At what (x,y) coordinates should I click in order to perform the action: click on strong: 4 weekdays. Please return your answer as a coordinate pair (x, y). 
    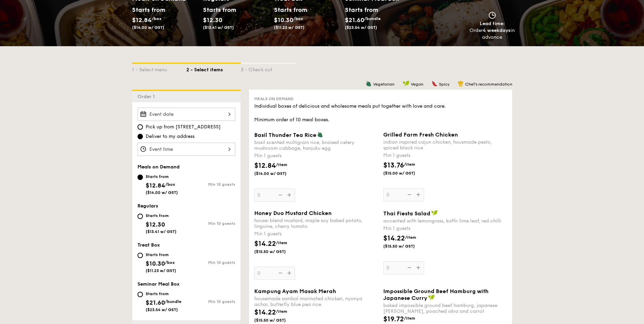
    Looking at the image, I should click on (497, 30).